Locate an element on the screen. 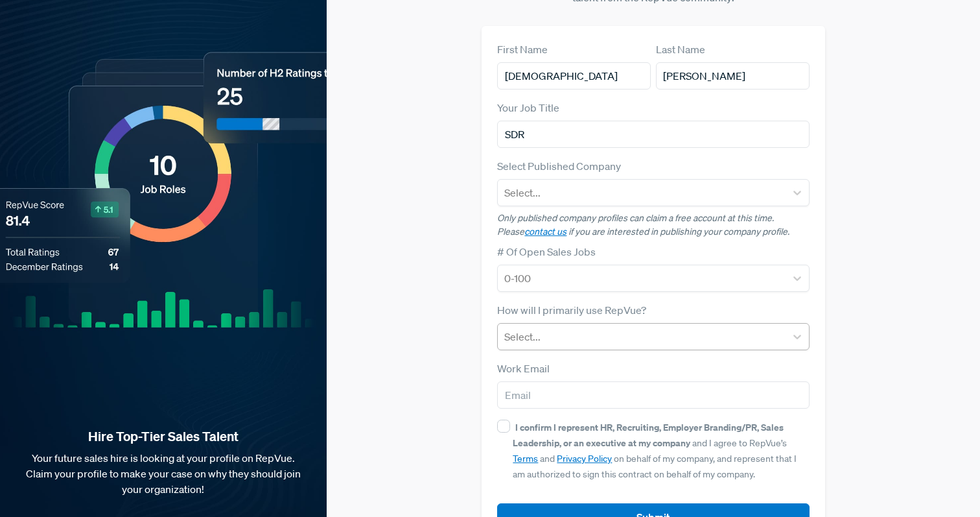 Image resolution: width=980 pixels, height=517 pixels. p: Your future sales hire is looking at your profile on RepVue. Claim your profile to make your case... is located at coordinates (163, 473).